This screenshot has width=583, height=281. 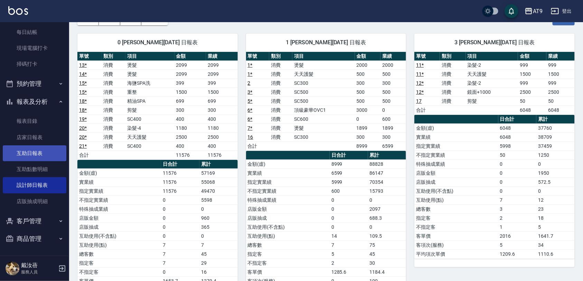 I want to click on td: 1899, so click(x=393, y=128).